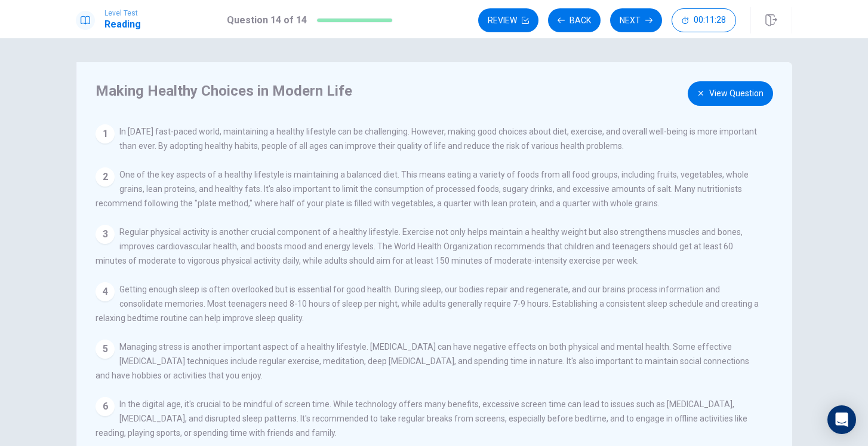  What do you see at coordinates (105, 406) in the screenshot?
I see `div: 6` at bounding box center [105, 406].